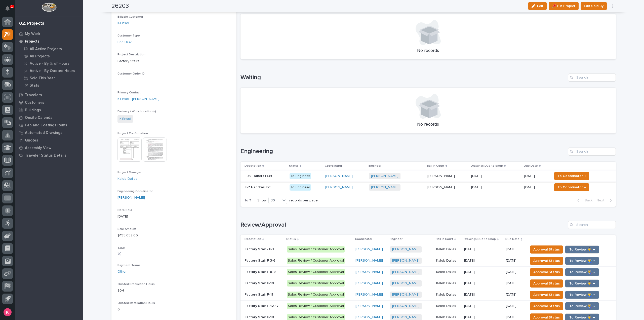  Describe the element at coordinates (303, 201) in the screenshot. I see `p: records per page` at that location.